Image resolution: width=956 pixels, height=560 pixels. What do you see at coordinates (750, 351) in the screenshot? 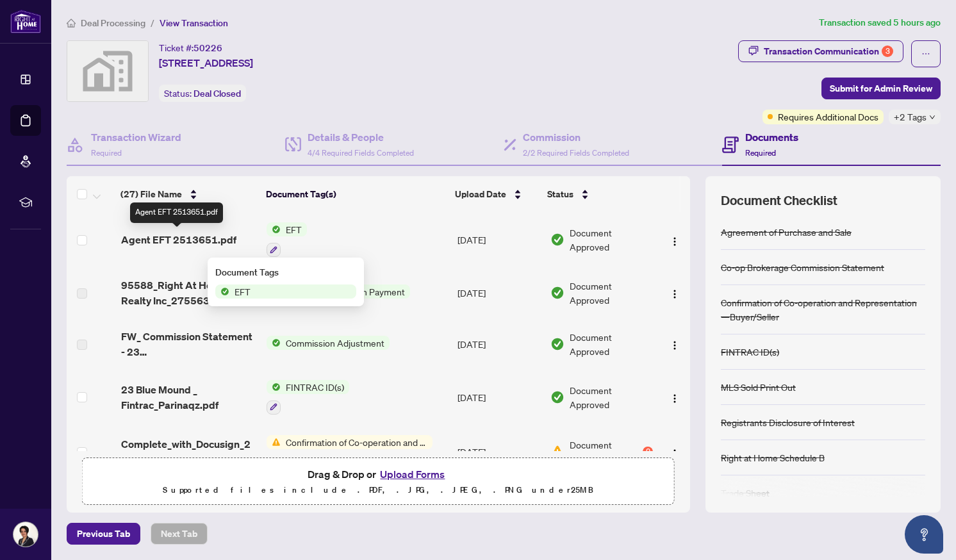
I see `div: FINTRAC ID(s)` at bounding box center [750, 351].